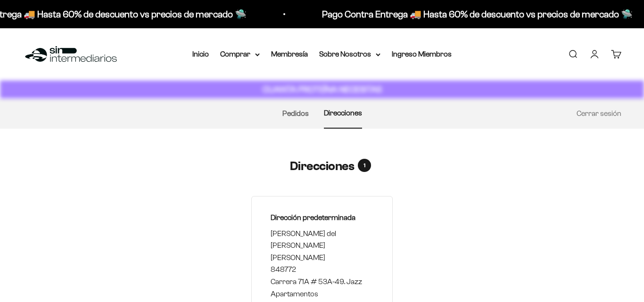  Describe the element at coordinates (343, 113) in the screenshot. I see `a: Direcciones` at that location.